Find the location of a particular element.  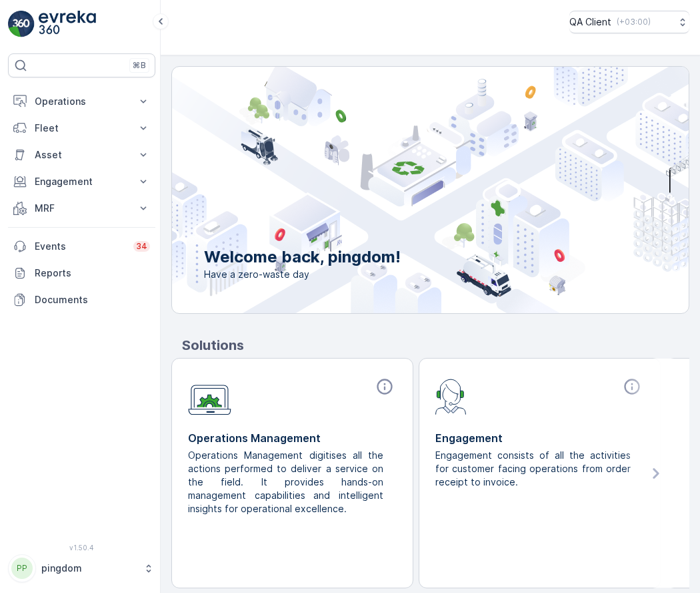

p: pingdom is located at coordinates (89, 568).